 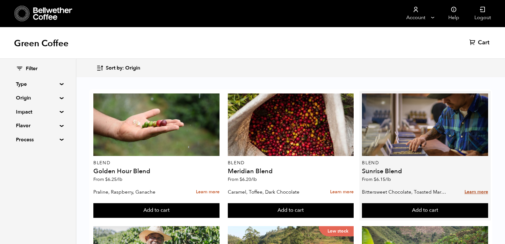 I want to click on summary: Process, so click(x=38, y=139).